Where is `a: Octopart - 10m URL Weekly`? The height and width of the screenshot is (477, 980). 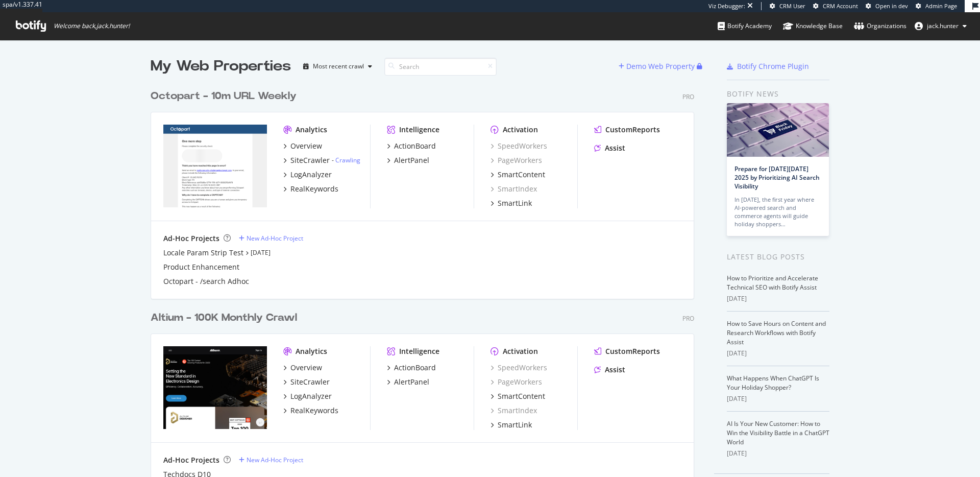 a: Octopart - 10m URL Weekly is located at coordinates (226, 96).